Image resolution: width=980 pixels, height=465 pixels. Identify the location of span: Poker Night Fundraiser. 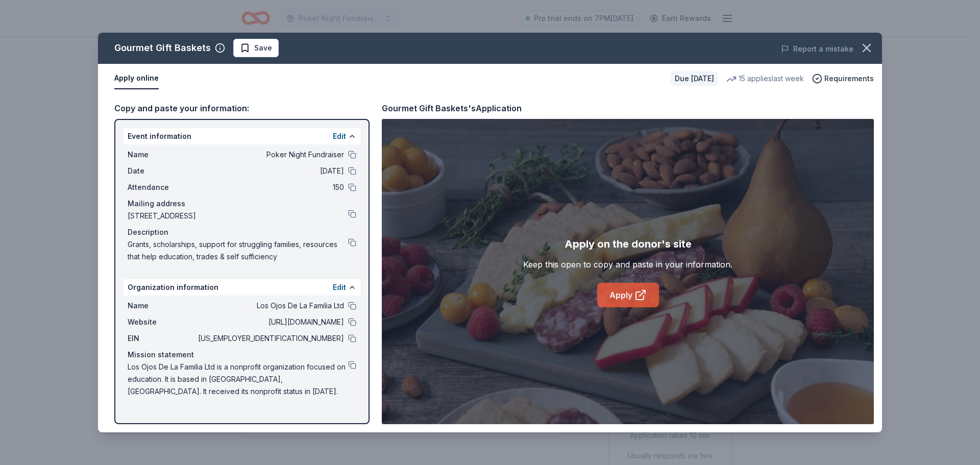
(270, 155).